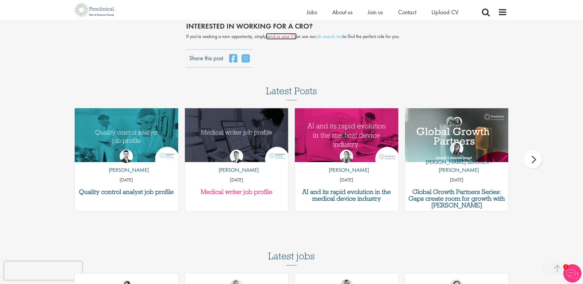 The height and width of the screenshot is (284, 583). What do you see at coordinates (346, 195) in the screenshot?
I see `h3: AI and its rapid evolution in the medical device industry` at bounding box center [346, 195].